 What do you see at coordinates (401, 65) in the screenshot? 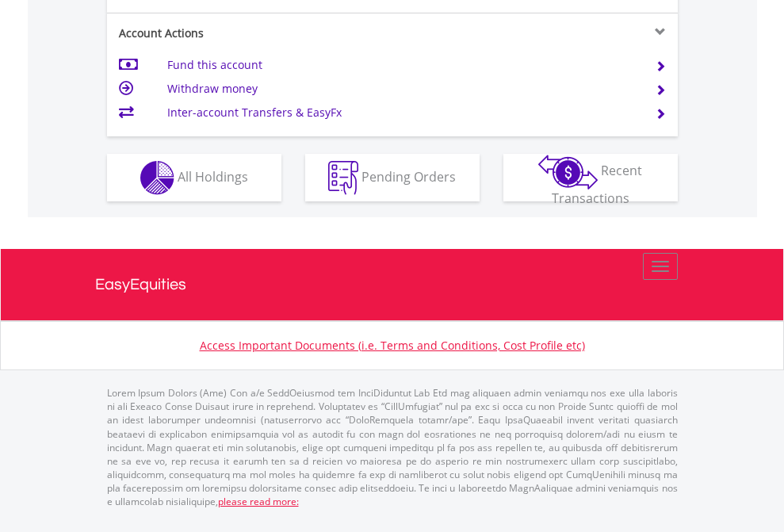
I see `td: Fund this account` at bounding box center [401, 65].